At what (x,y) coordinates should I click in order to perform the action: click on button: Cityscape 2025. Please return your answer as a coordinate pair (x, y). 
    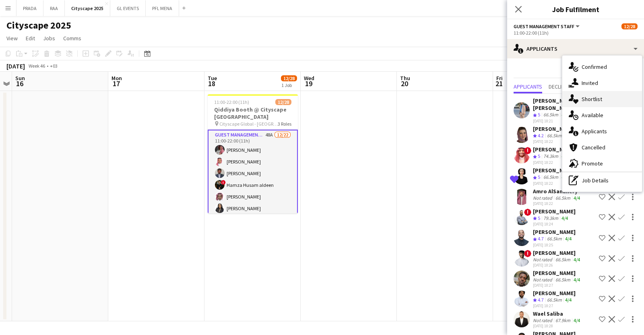
    Looking at the image, I should click on (87, 8).